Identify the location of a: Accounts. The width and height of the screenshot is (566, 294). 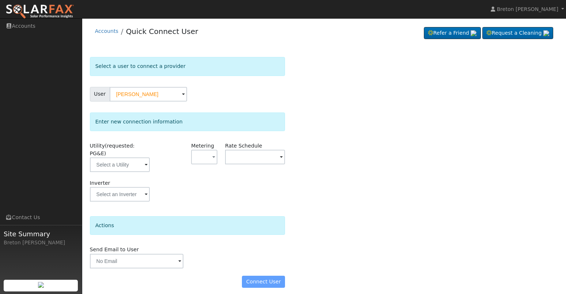
(107, 31).